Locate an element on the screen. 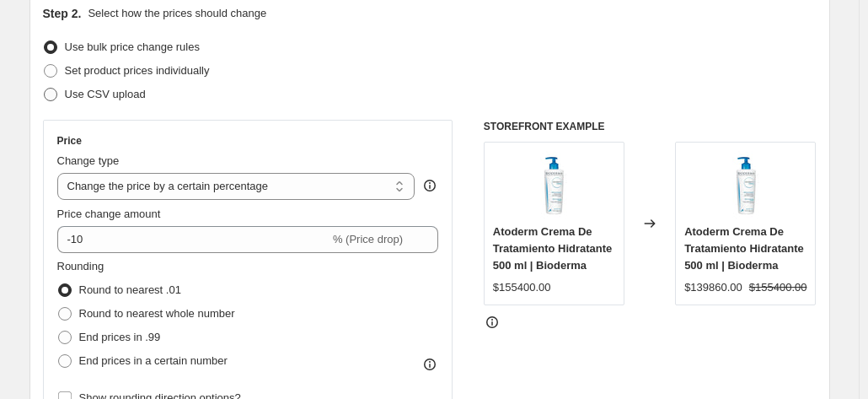  span: Round to nearest .01 is located at coordinates (130, 289).